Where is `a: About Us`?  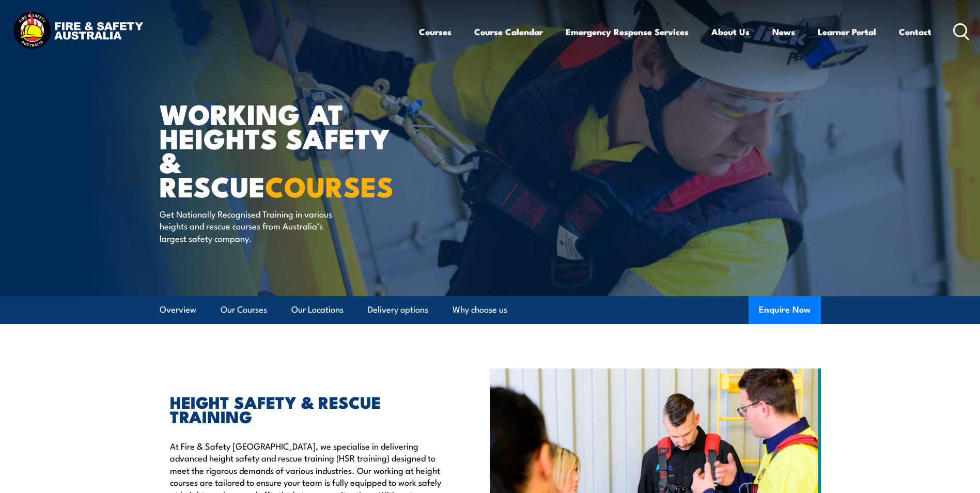
a: About Us is located at coordinates (731, 32).